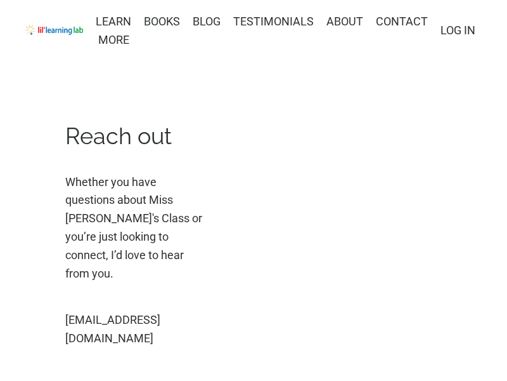  I want to click on a: BLOG, so click(207, 31).